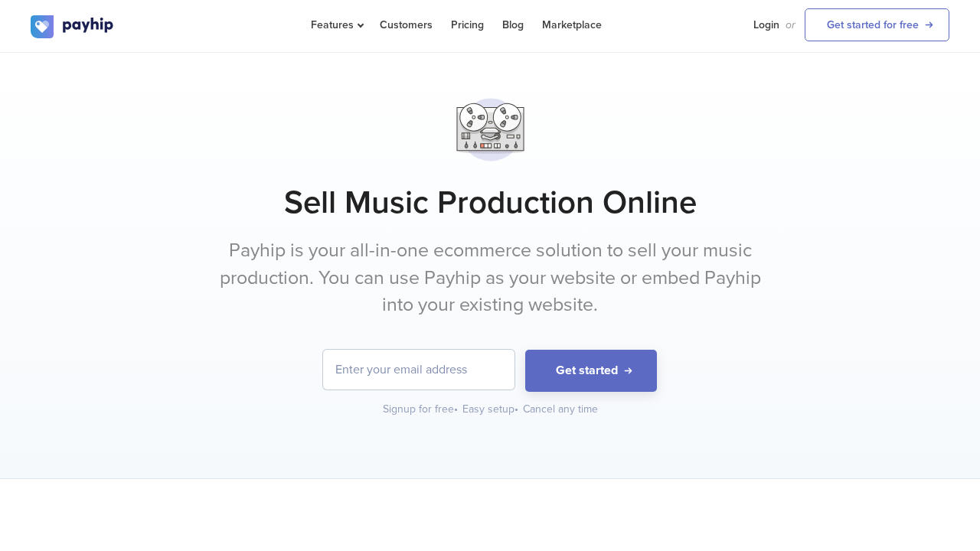 The image size is (980, 551). Describe the element at coordinates (560, 409) in the screenshot. I see `div: Cancel any time` at that location.